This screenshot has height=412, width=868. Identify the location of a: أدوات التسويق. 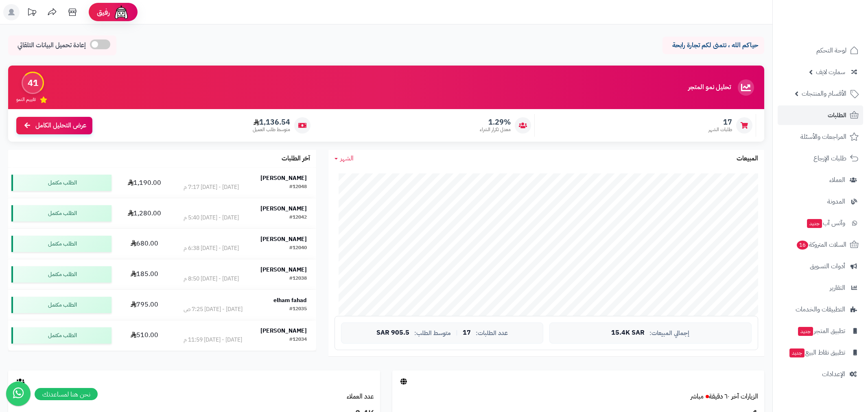
(821, 266).